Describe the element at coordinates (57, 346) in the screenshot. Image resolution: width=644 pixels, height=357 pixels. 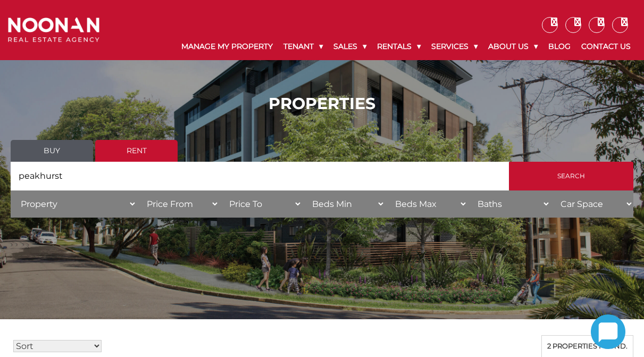
I see `select: Sort Listings` at that location.